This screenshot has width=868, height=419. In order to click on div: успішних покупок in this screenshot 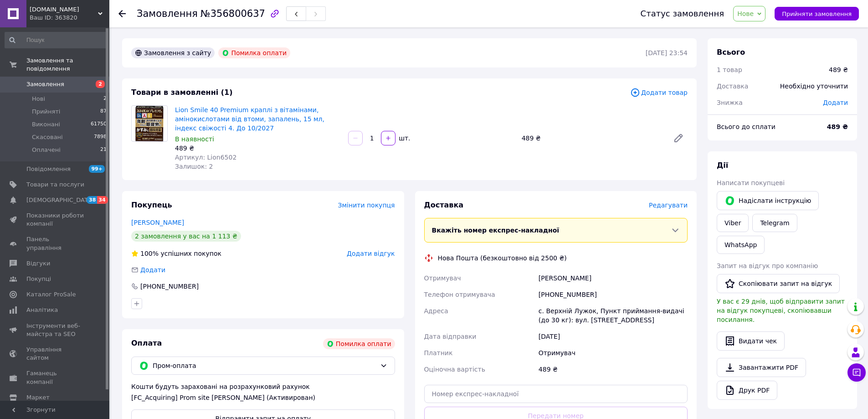, I will do `click(176, 253)`.